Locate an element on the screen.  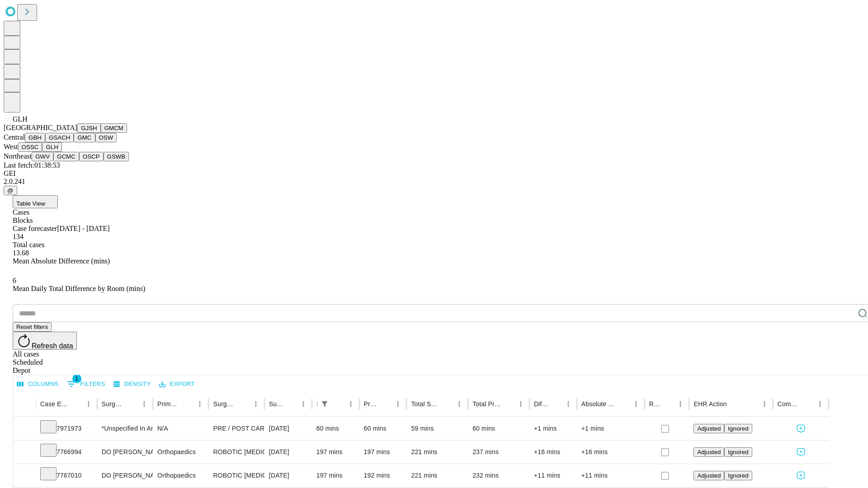
span: West is located at coordinates (11, 146).